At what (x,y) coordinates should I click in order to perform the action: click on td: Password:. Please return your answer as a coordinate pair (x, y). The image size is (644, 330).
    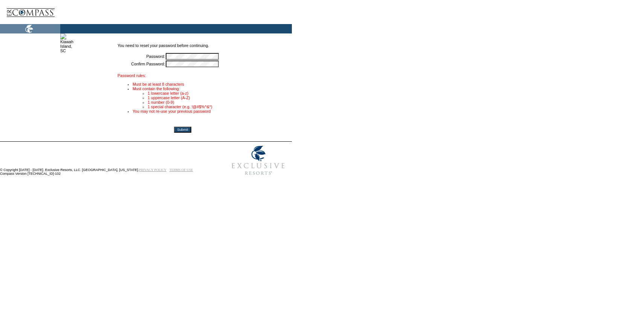
    Looking at the image, I should click on (142, 56).